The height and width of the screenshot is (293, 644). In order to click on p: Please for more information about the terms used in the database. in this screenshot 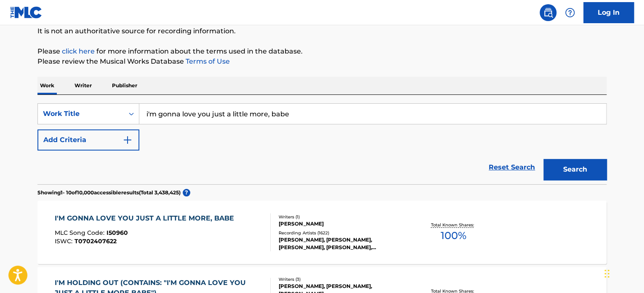, I will do `click(322, 51)`.